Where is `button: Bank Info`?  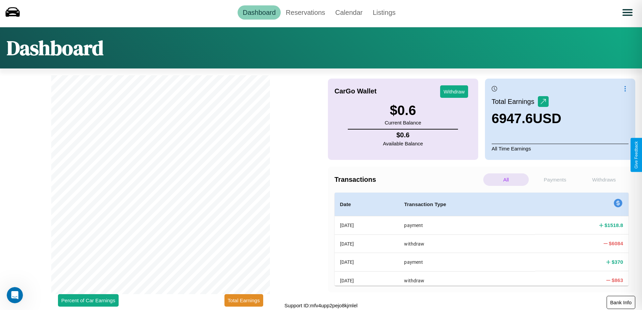 button: Bank Info is located at coordinates (621, 302).